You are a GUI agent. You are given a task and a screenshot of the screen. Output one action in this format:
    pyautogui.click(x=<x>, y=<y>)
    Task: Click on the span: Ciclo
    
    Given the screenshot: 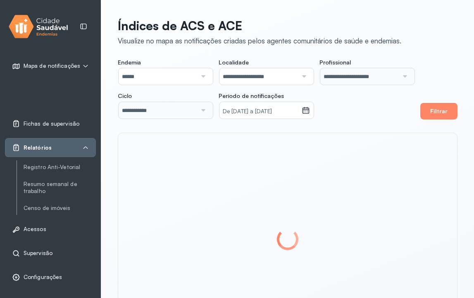 What is the action you would take?
    pyautogui.click(x=125, y=96)
    